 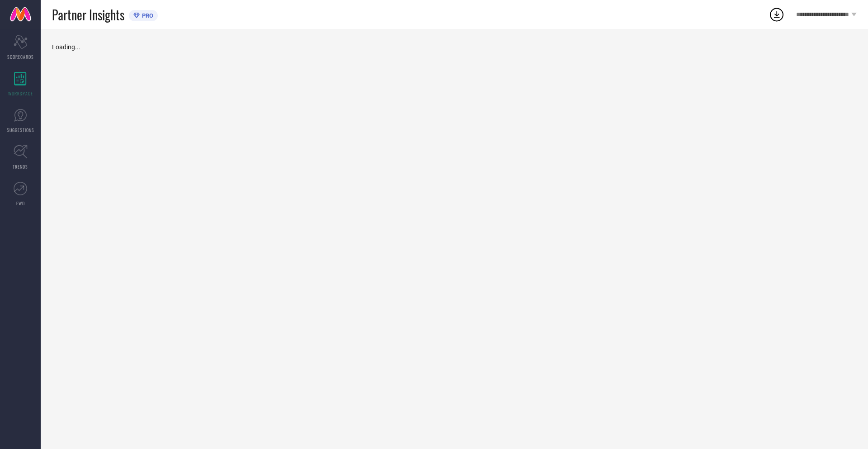 I want to click on span: FWD, so click(x=20, y=203).